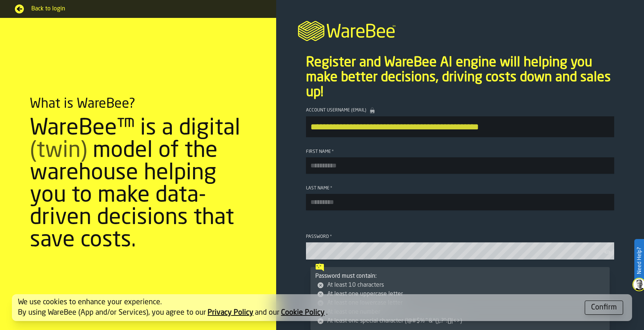  Describe the element at coordinates (460, 188) in the screenshot. I see `div: Last Name` at that location.